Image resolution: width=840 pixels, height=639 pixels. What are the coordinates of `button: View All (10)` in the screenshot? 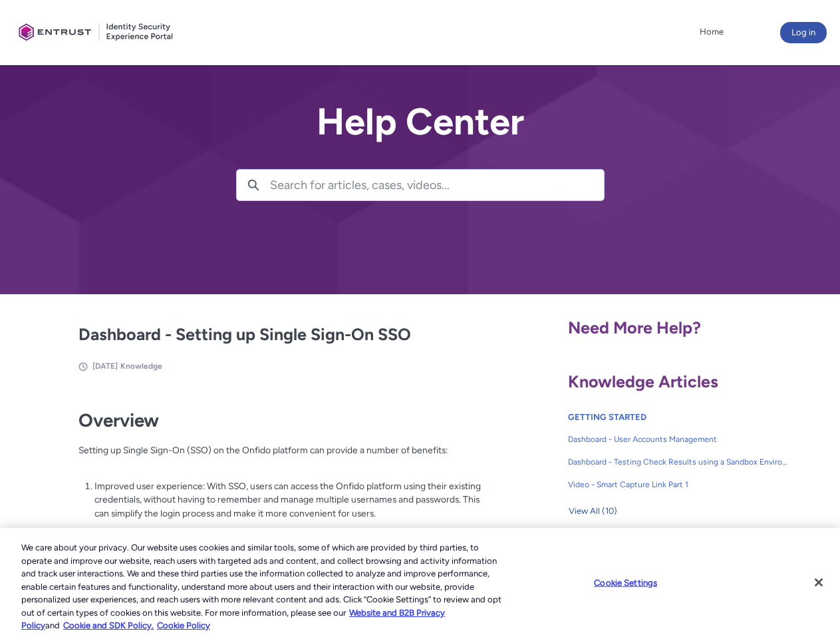 It's located at (593, 511).